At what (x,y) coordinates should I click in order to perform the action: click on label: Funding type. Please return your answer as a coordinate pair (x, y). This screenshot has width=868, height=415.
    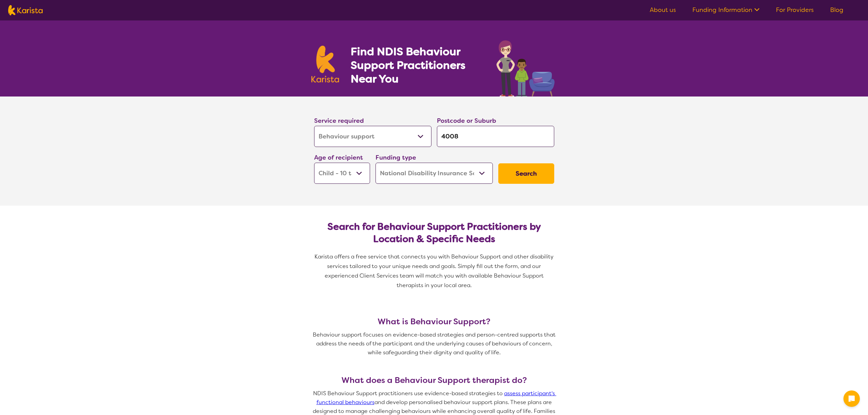
    Looking at the image, I should click on (395, 157).